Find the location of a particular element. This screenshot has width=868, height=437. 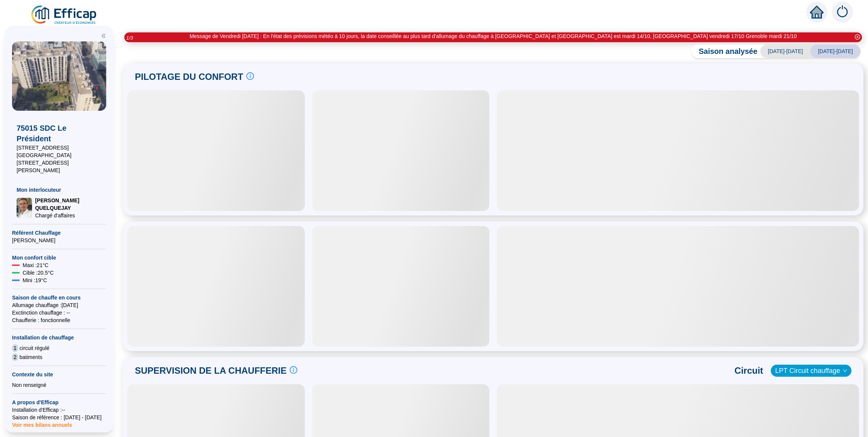

img: alerts is located at coordinates (842, 12).